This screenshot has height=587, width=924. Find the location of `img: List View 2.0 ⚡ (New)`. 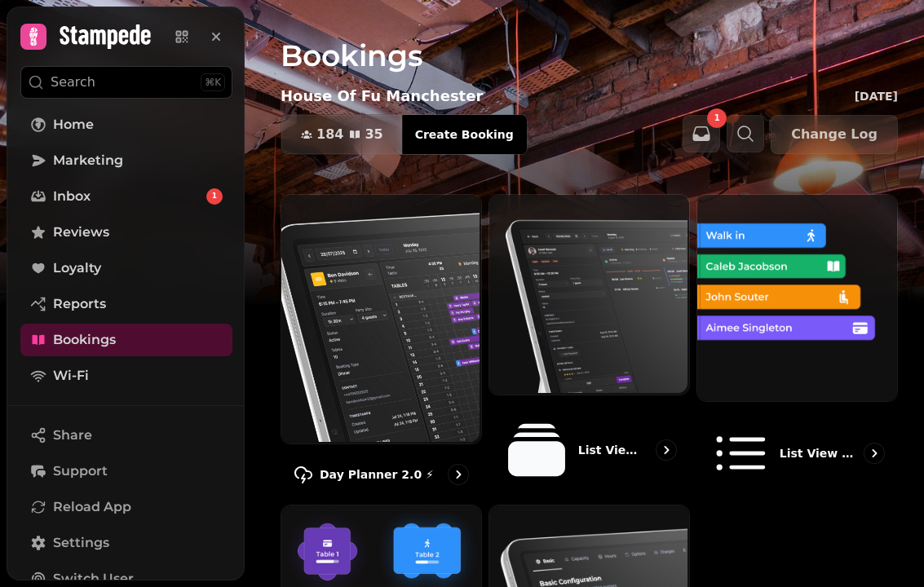

img: List View 2.0 ⚡ (New) is located at coordinates (587, 293).